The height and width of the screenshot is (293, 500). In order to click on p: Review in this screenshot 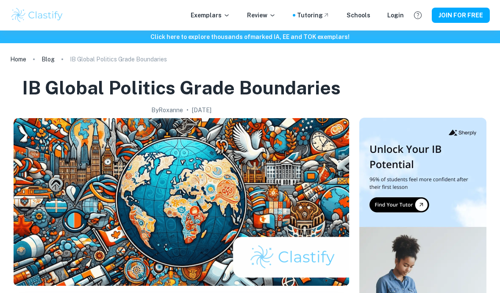, I will do `click(261, 15)`.